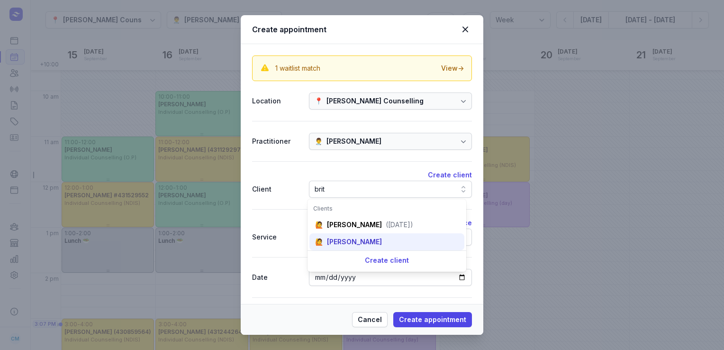 This screenshot has width=724, height=350. What do you see at coordinates (370, 319) in the screenshot?
I see `button: Cancel` at bounding box center [370, 319].